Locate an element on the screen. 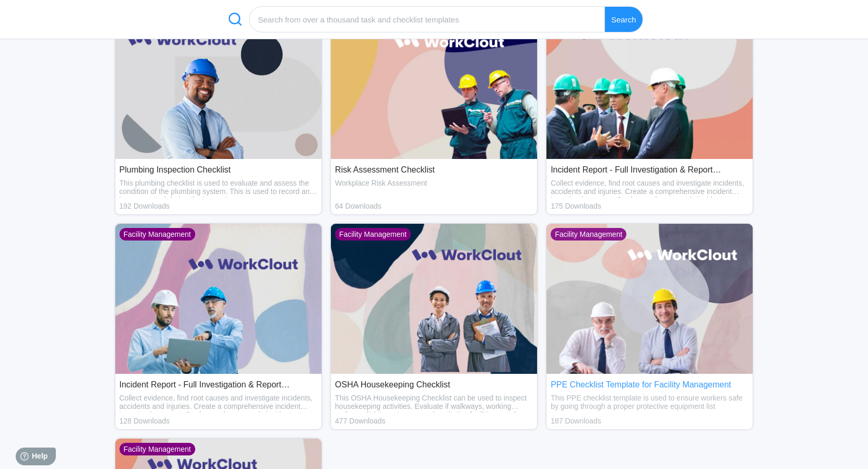  div: Plumbing Inspection Checklist is located at coordinates (218, 169).